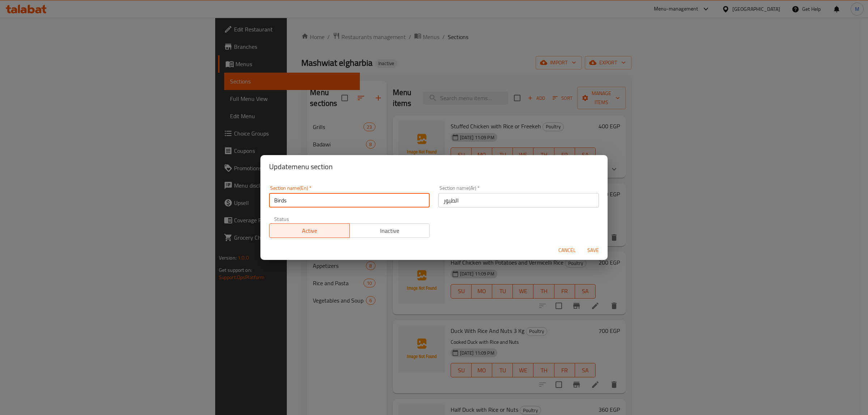 The width and height of the screenshot is (868, 415). What do you see at coordinates (309, 231) in the screenshot?
I see `button: Active` at bounding box center [309, 231].